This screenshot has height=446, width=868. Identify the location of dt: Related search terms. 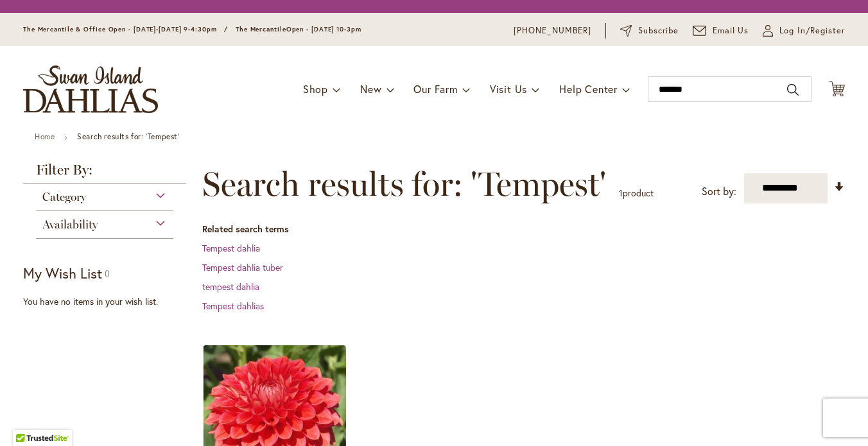
(523, 229).